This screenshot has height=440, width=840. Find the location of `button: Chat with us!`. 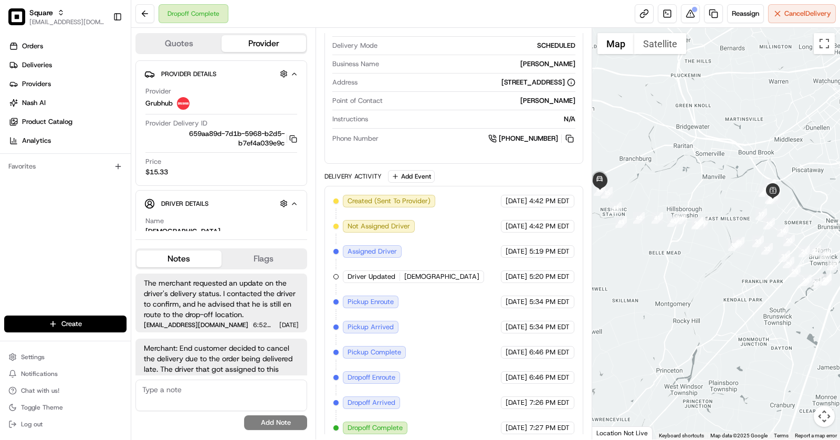

button: Chat with us! is located at coordinates (65, 391).